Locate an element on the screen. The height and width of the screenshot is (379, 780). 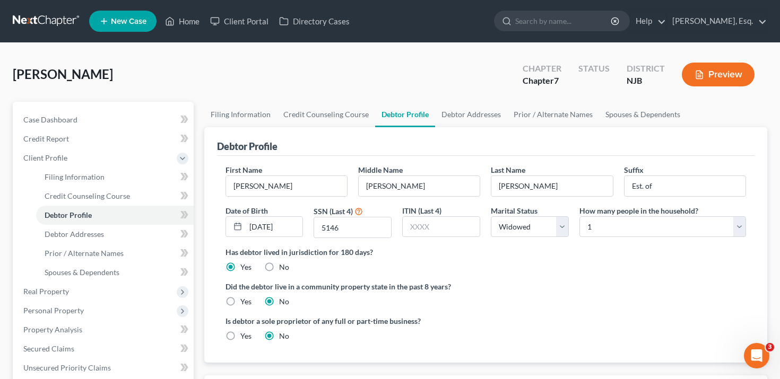
a: Help is located at coordinates (648, 21).